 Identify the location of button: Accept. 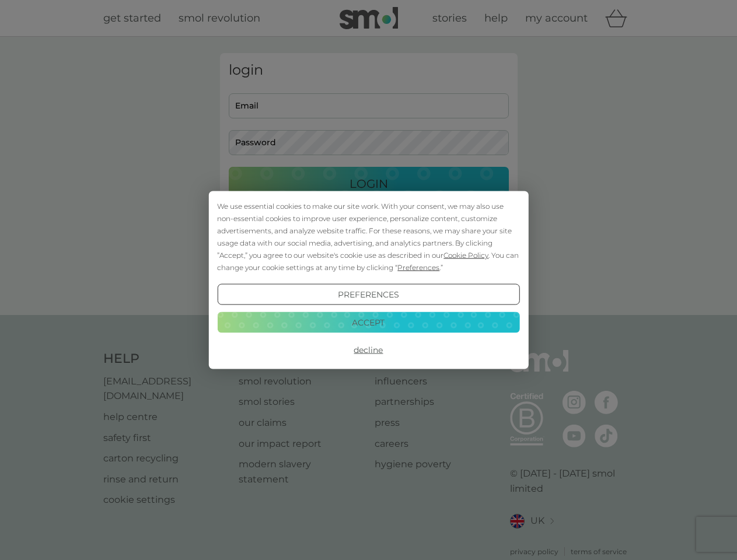
(368, 322).